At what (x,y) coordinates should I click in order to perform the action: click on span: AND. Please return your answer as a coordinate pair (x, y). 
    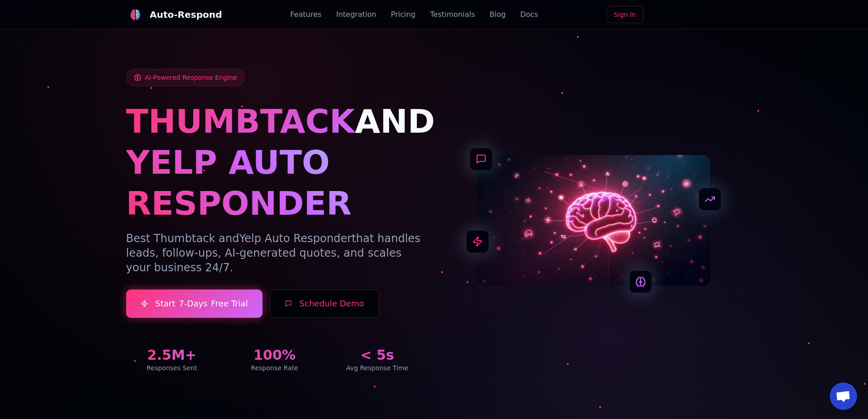
    Looking at the image, I should click on (395, 121).